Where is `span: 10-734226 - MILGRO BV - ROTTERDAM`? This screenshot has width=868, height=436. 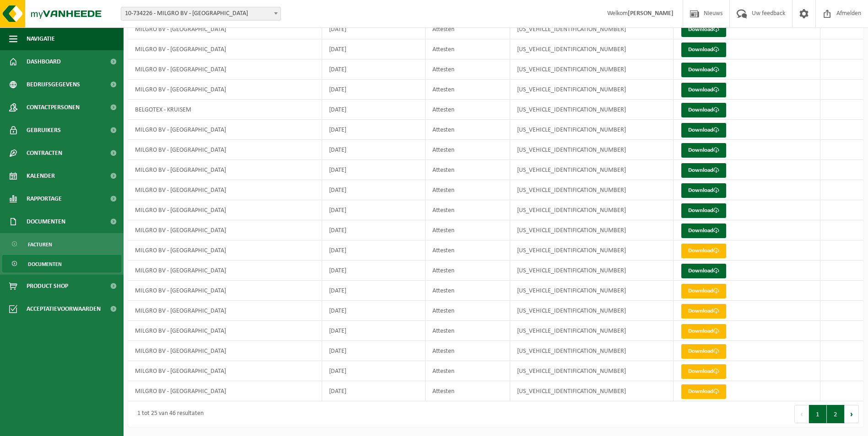 span: 10-734226 - MILGRO BV - ROTTERDAM is located at coordinates (201, 14).